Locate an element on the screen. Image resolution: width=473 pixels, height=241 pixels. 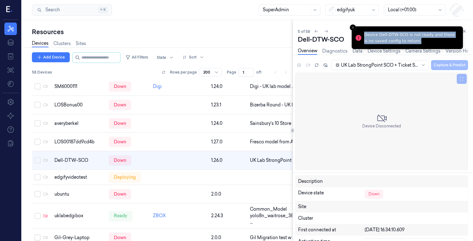
div: 1.27.0 is located at coordinates (228, 142).